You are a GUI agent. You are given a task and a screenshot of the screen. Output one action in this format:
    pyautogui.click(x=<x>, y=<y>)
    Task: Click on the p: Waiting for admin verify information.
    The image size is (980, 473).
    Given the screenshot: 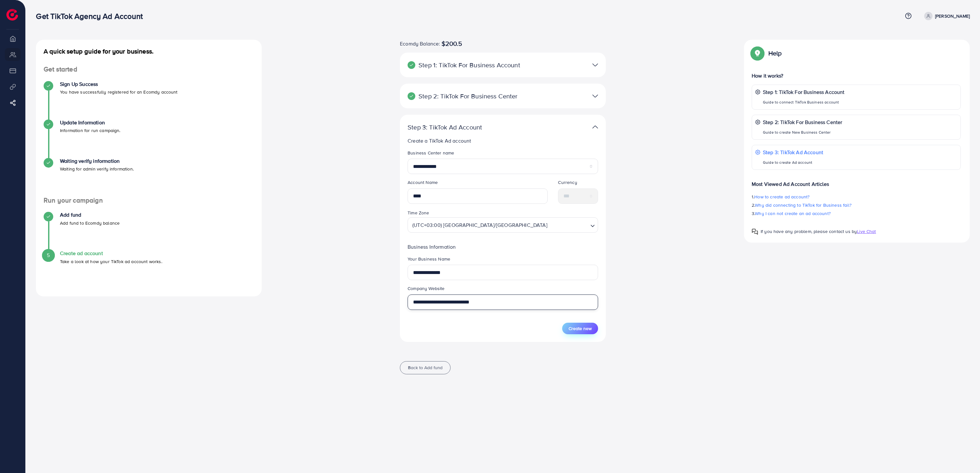 What is the action you would take?
    pyautogui.click(x=96, y=169)
    